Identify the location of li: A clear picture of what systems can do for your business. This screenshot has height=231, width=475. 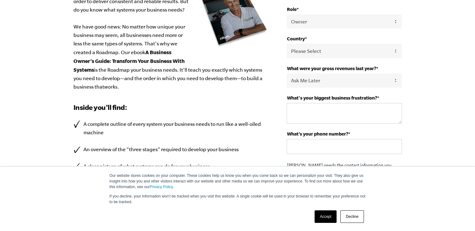
(171, 167).